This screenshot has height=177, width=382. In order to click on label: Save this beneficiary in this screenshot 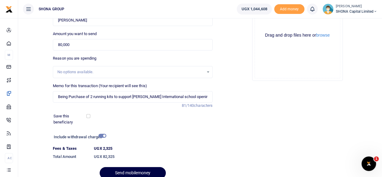, I will do `click(70, 119)`.